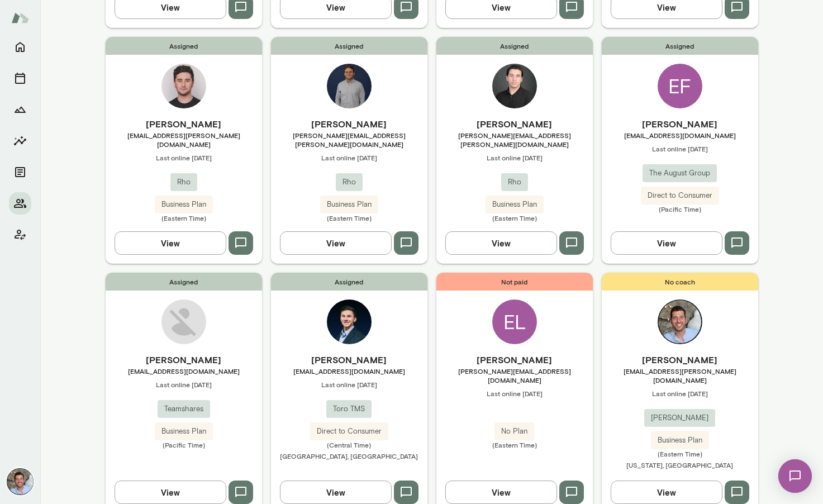 This screenshot has height=504, width=823. I want to click on img: Nick Clarke, so click(350, 86).